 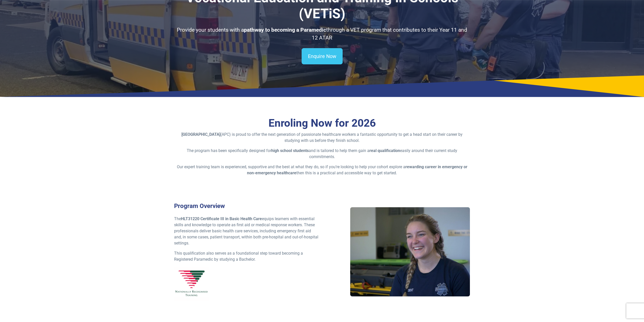 I want to click on p: The program has been specifically designed for and is tailored to help them gain a easily around ..., so click(x=322, y=154).